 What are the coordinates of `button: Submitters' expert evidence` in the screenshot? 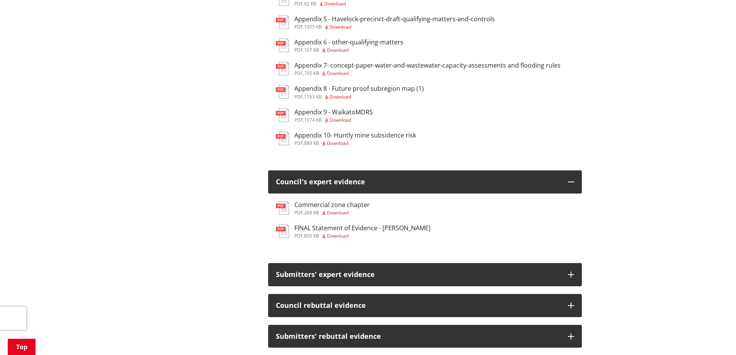 It's located at (425, 275).